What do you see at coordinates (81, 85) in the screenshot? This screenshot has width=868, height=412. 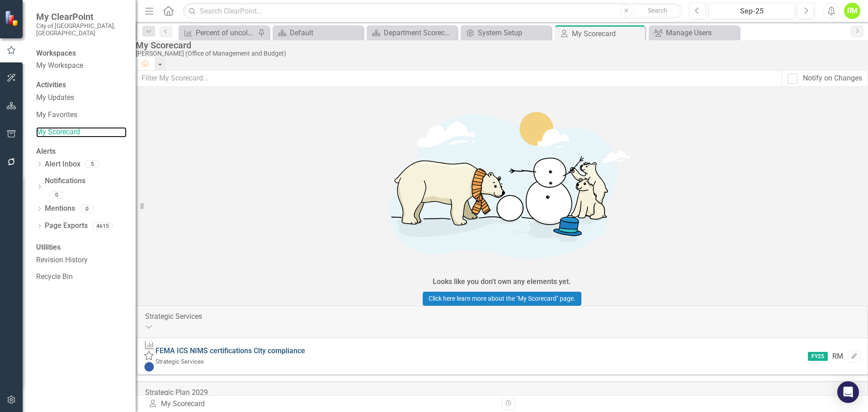 I see `div: Activities` at bounding box center [81, 85].